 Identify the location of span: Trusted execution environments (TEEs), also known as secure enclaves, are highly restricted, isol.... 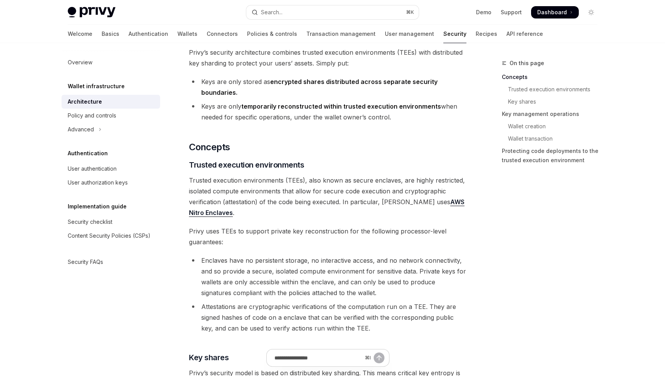
(327, 196).